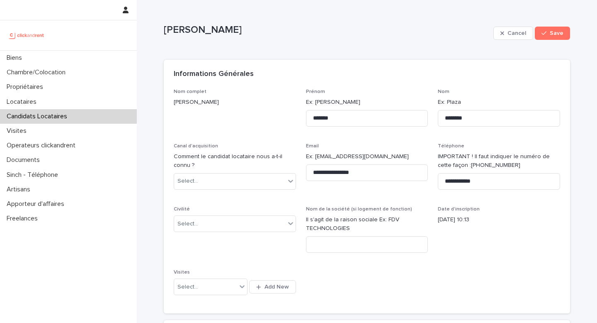 The width and height of the screenshot is (597, 323). I want to click on img: UCB0brd3T0yccxBKYDjQ, so click(27, 35).